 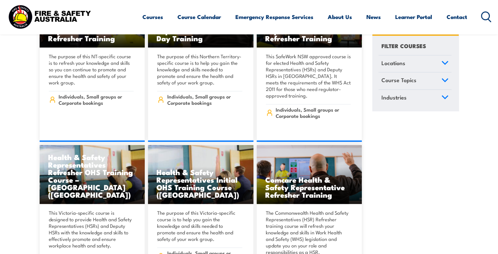 What do you see at coordinates (309, 174) in the screenshot?
I see `a: Comcare Health & Safety Representative Refresher Training` at bounding box center [309, 174].